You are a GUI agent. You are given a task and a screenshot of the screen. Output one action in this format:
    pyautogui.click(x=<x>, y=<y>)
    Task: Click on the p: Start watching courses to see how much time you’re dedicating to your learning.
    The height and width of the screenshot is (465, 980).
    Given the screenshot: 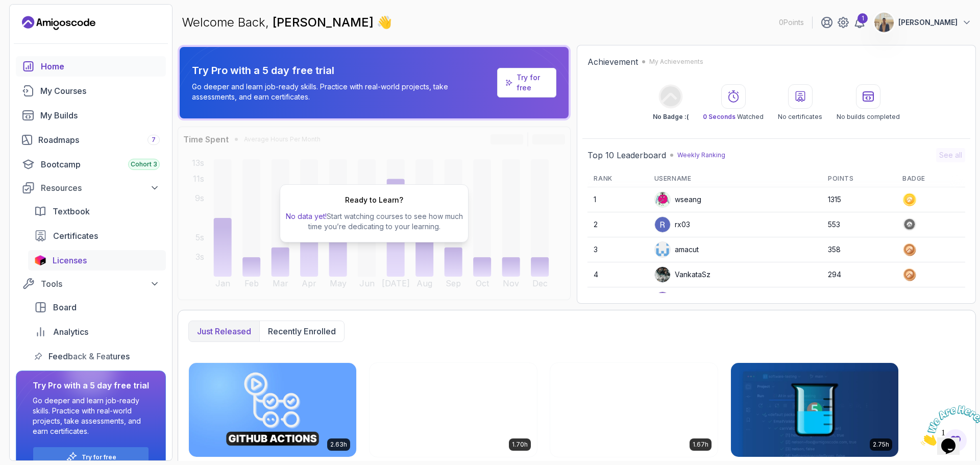 What is the action you would take?
    pyautogui.click(x=374, y=222)
    